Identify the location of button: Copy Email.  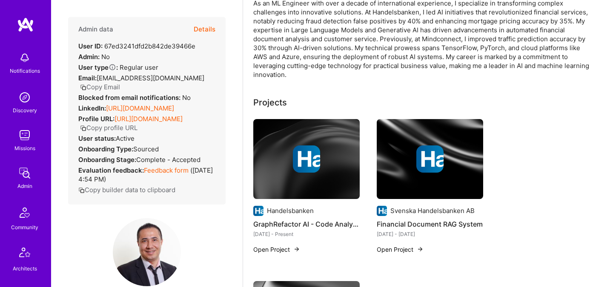
(100, 87).